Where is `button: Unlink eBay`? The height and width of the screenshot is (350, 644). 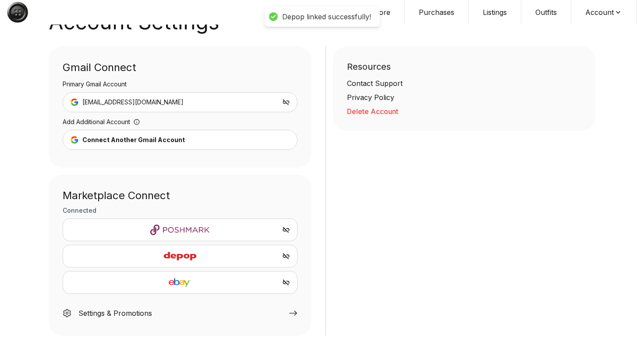
button: Unlink eBay is located at coordinates (286, 282).